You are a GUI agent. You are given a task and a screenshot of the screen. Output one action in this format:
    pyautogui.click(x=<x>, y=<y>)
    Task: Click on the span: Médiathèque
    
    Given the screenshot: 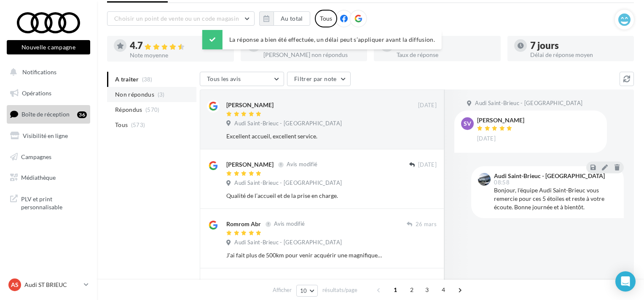 What is the action you would take?
    pyautogui.click(x=38, y=177)
    